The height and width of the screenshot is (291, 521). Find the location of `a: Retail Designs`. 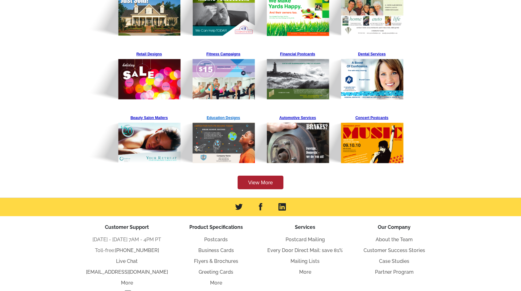

a: Retail Designs is located at coordinates (149, 75).